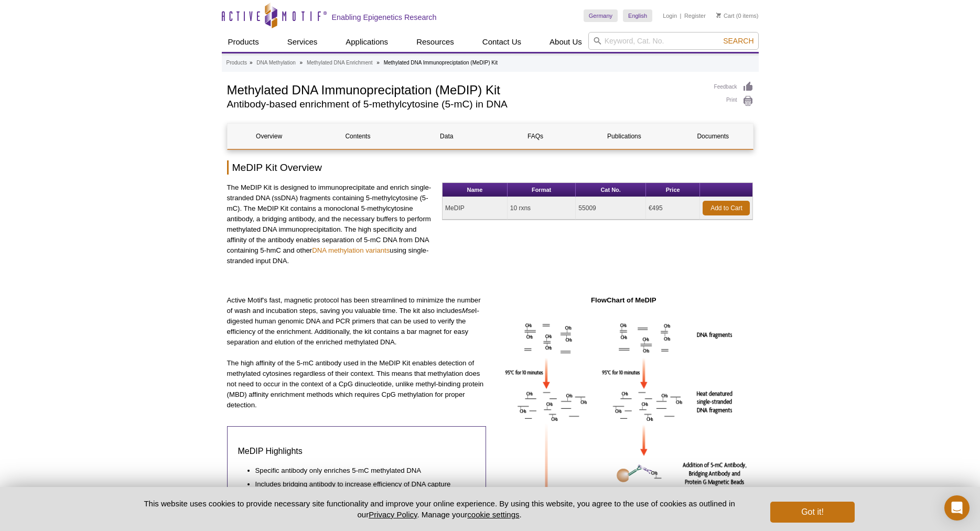  I want to click on li: Methylated DNA Immunopreciptation (MeDIP) Kit, so click(440, 62).